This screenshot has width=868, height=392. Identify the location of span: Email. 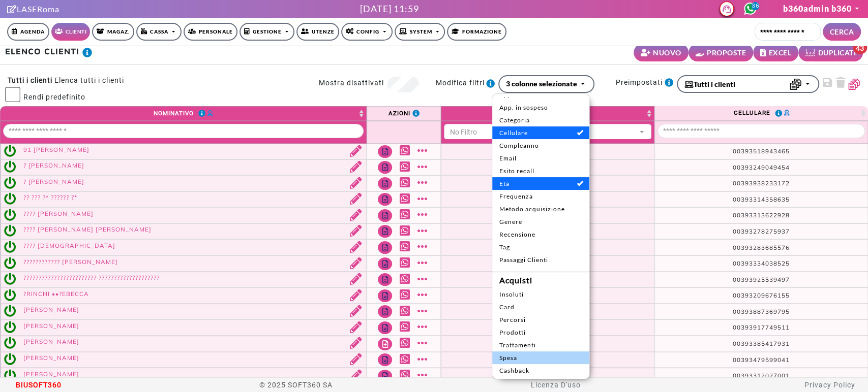
(541, 159).